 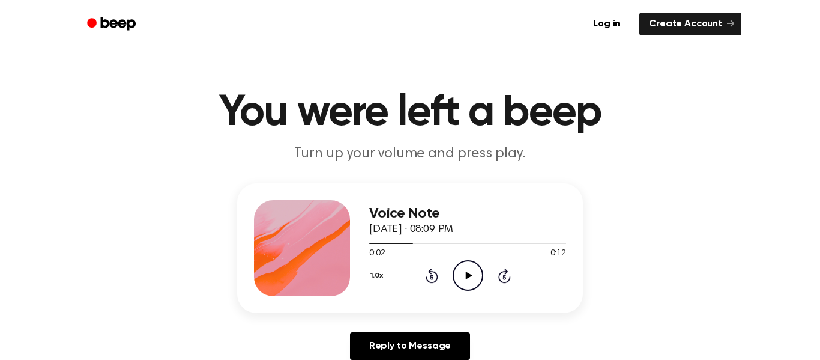 I want to click on span: 0:12, so click(x=558, y=253).